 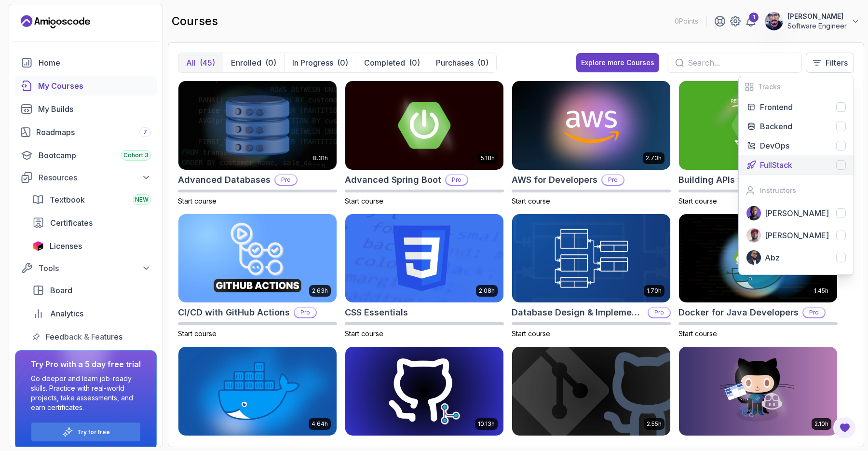 I want to click on div: 1, so click(x=754, y=17).